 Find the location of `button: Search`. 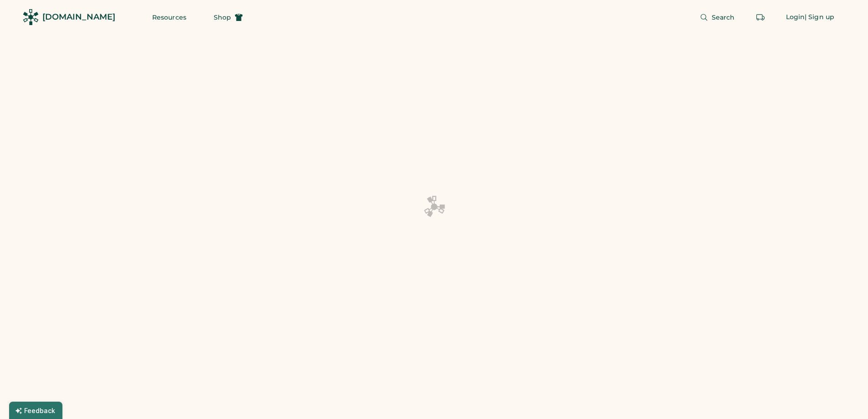

button: Search is located at coordinates (717, 17).